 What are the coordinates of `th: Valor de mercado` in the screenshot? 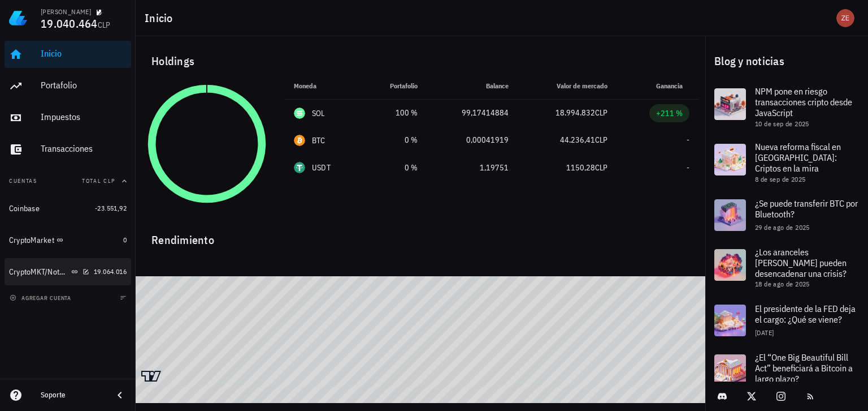 It's located at (567, 86).